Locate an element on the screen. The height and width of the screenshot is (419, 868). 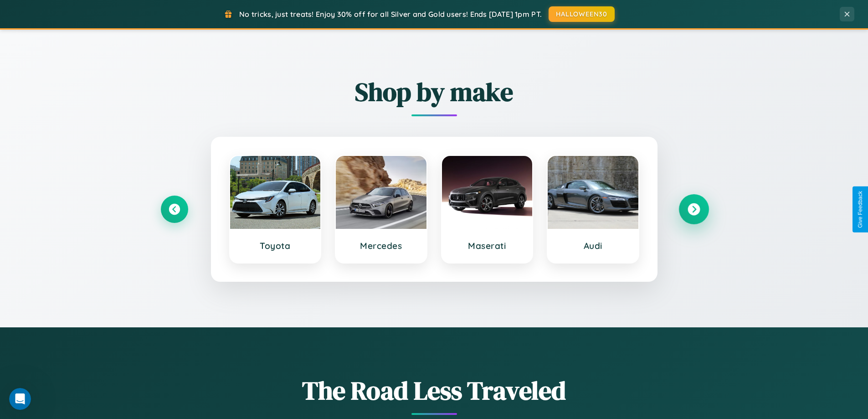
h3: Toyota is located at coordinates (276, 246).